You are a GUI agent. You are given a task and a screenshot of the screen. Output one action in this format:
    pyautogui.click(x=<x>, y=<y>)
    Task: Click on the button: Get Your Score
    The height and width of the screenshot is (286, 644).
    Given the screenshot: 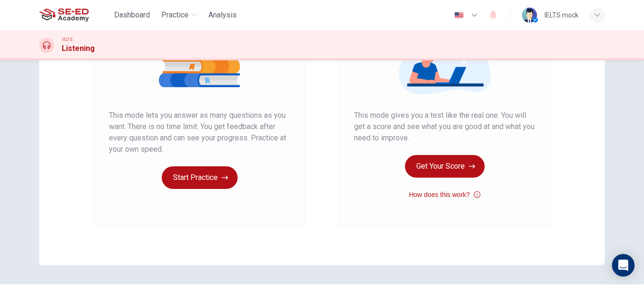 What is the action you would take?
    pyautogui.click(x=445, y=167)
    